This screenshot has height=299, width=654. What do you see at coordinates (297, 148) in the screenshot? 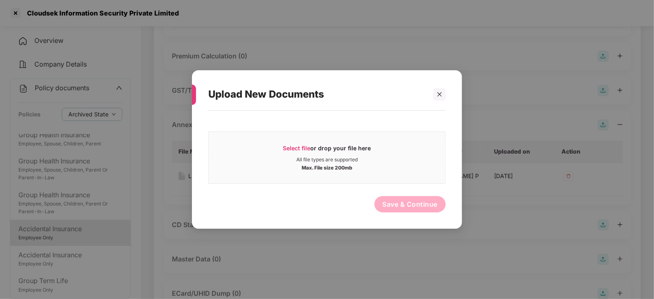
I see `span: Select file` at bounding box center [297, 148].